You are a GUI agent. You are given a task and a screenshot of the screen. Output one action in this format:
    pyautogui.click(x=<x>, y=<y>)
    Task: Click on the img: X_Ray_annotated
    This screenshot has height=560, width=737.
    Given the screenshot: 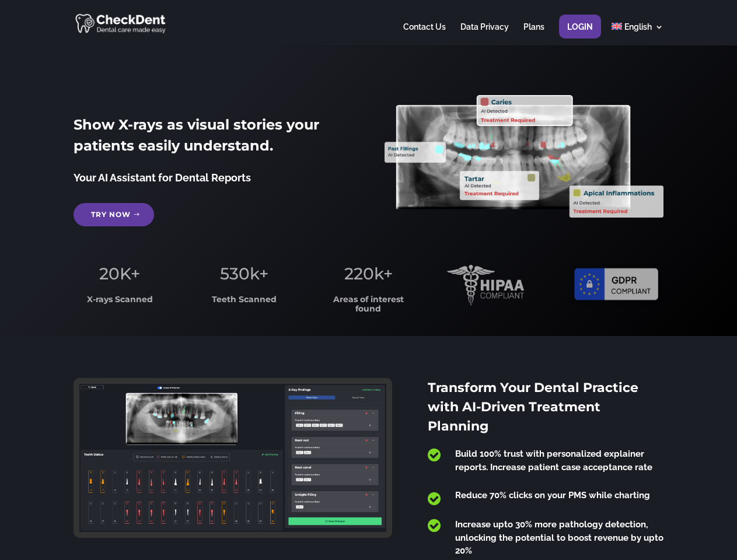 What is the action you would take?
    pyautogui.click(x=523, y=156)
    